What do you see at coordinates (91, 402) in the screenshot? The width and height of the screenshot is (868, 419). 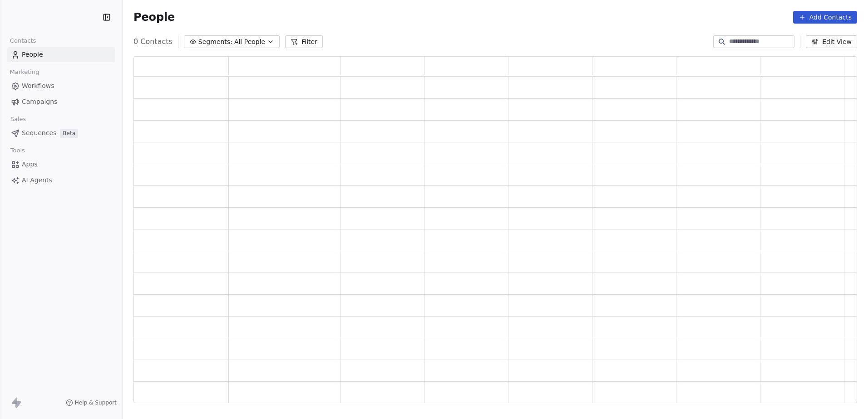 I see `a: Help & Support` at bounding box center [91, 402].